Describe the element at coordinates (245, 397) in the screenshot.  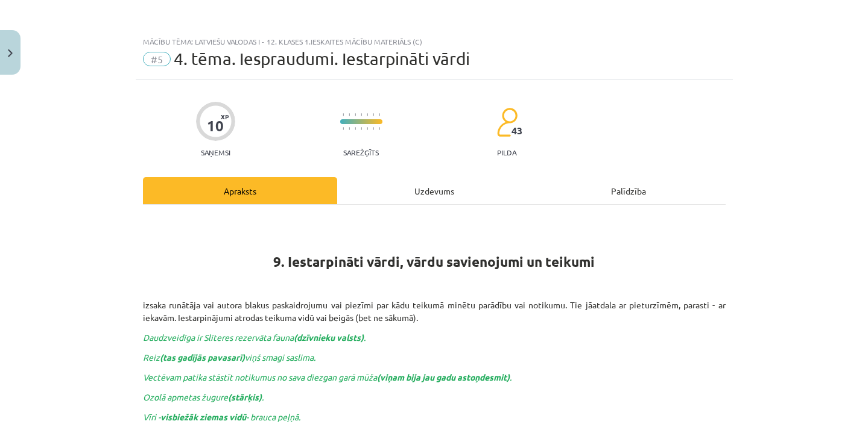
I see `strong: (stārķis)` at that location.